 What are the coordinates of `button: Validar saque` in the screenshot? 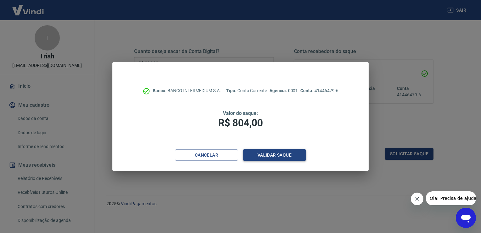 It's located at (275, 155).